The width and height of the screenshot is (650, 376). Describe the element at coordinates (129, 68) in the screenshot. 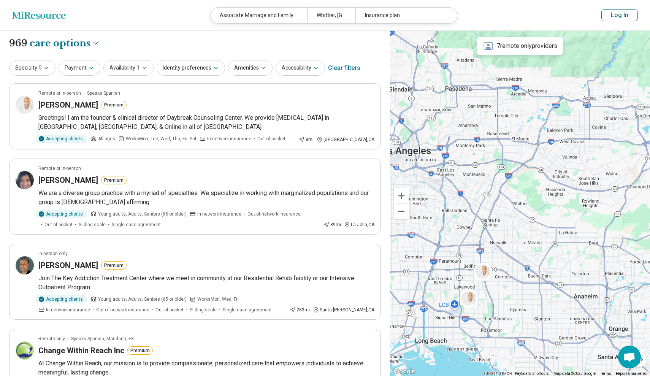

I see `button: Availability1` at that location.